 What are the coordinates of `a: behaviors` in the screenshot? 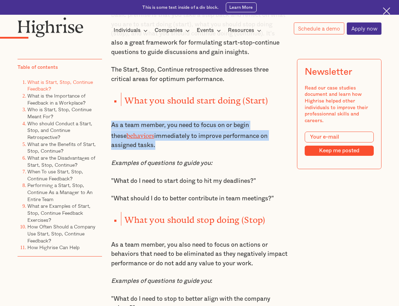 It's located at (140, 134).